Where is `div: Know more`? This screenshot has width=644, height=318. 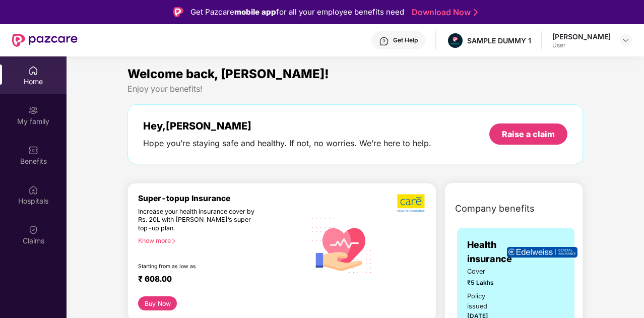 div: Know more is located at coordinates (219, 240).